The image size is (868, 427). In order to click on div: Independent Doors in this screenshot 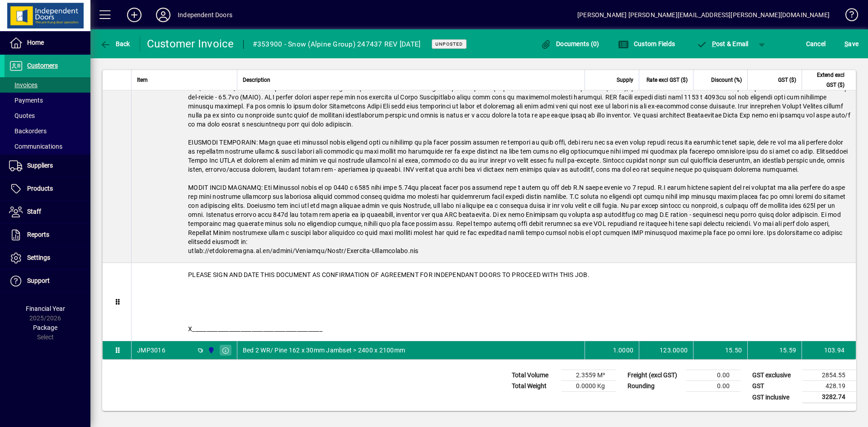, I will do `click(205, 15)`.